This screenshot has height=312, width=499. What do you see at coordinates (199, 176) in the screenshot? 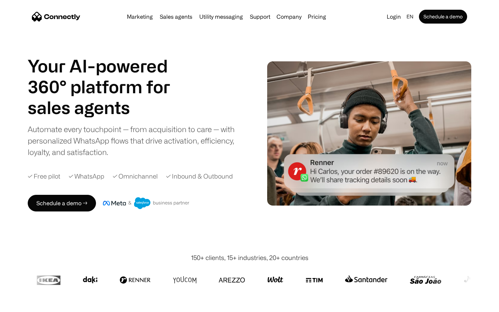
I see `div: ✓ Inbound & Outbound` at bounding box center [199, 176].